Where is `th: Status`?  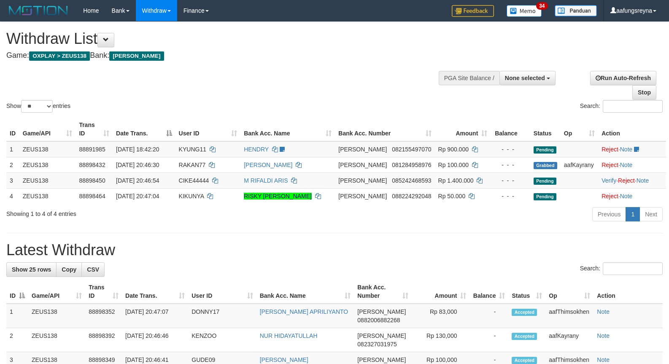 th: Status is located at coordinates (545, 129).